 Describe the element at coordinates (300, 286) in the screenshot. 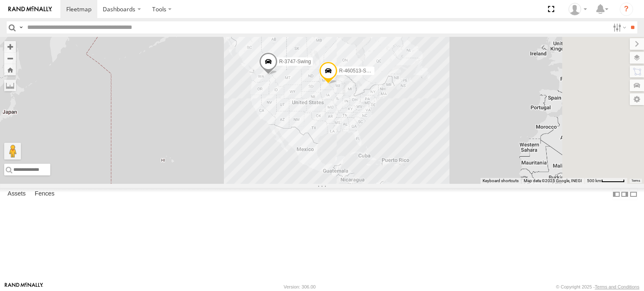

I see `div: Version: 306.00` at that location.